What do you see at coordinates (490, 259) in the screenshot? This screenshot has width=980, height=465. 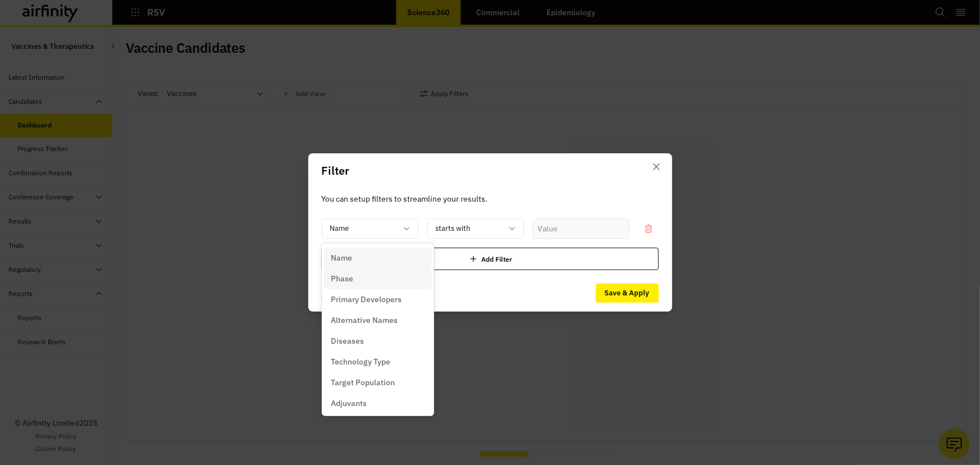 I see `div: Add Filter` at bounding box center [490, 259].